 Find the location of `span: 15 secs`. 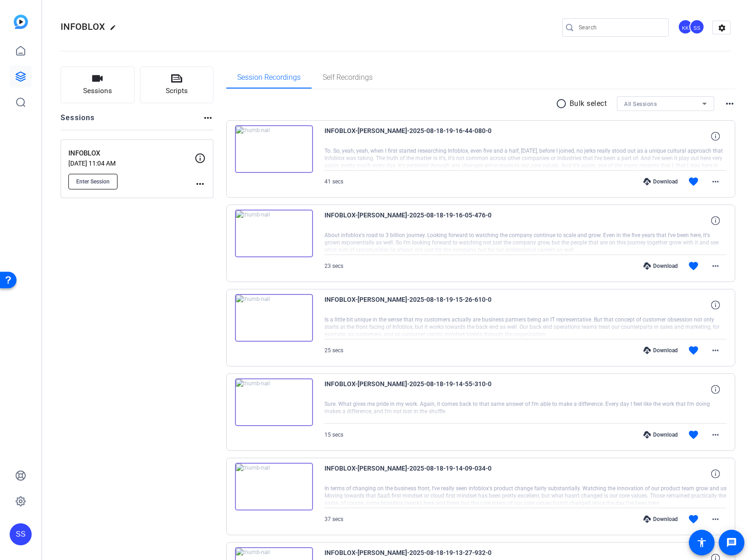

span: 15 secs is located at coordinates (334, 435).